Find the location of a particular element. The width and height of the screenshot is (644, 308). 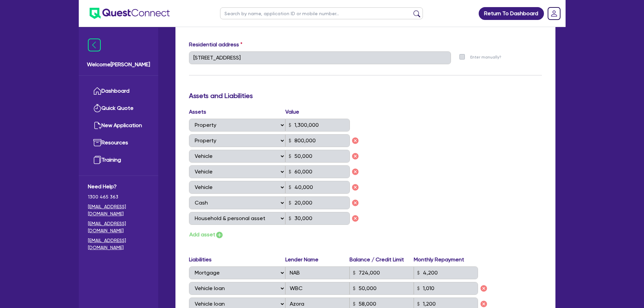

label: Assets is located at coordinates (237, 112).